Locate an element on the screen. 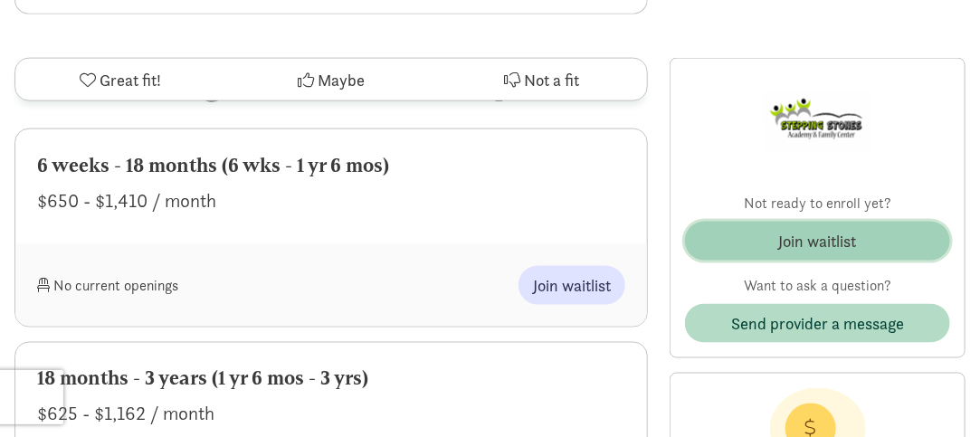 Image resolution: width=980 pixels, height=437 pixels. span: Join waitlist is located at coordinates (572, 285).